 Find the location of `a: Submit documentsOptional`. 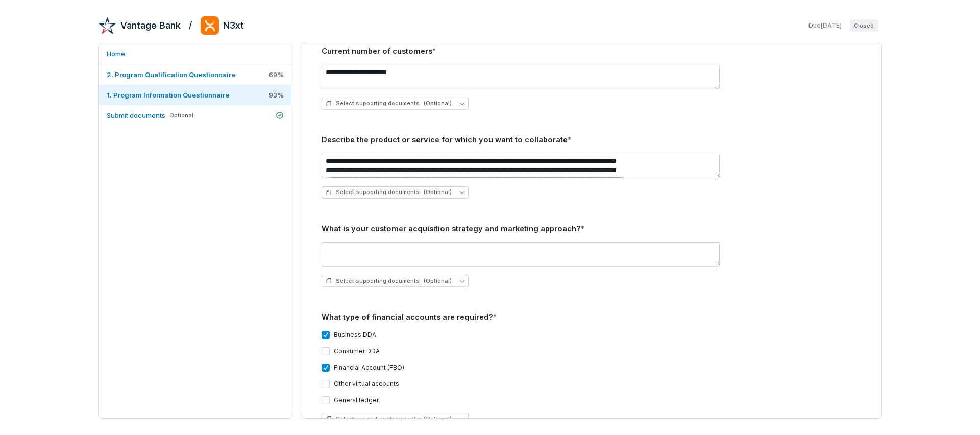

a: Submit documentsOptional is located at coordinates (195, 115).